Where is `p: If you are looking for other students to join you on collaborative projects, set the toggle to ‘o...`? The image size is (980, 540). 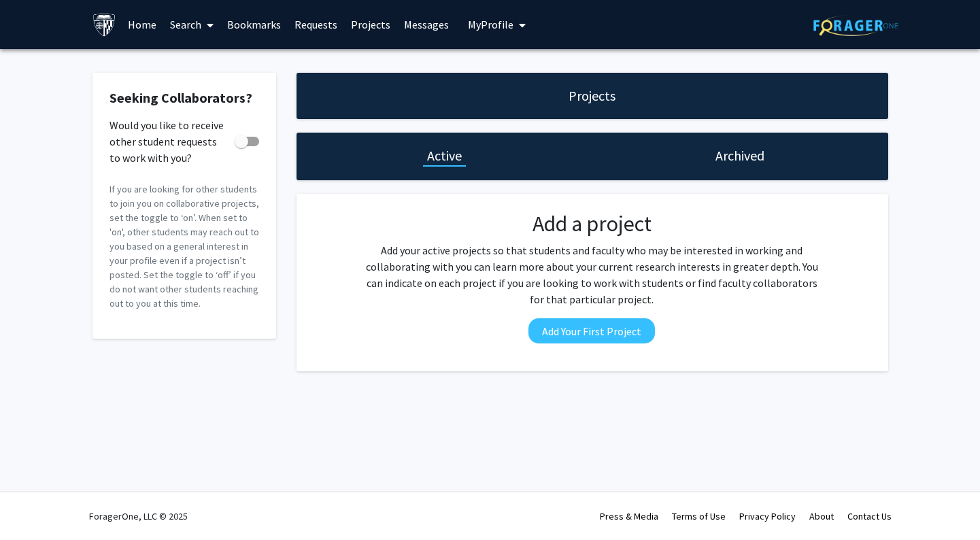
p: If you are looking for other students to join you on collaborative projects, set the toggle to ‘o... is located at coordinates (185, 246).